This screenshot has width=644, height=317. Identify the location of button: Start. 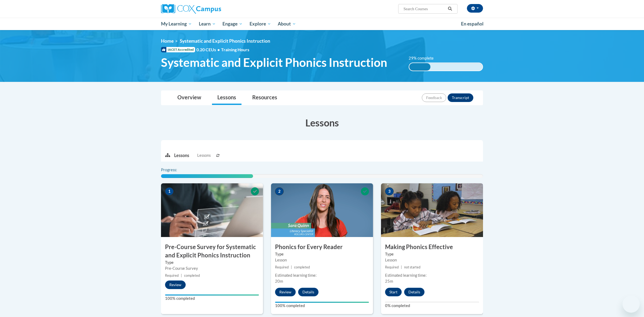
(393, 292).